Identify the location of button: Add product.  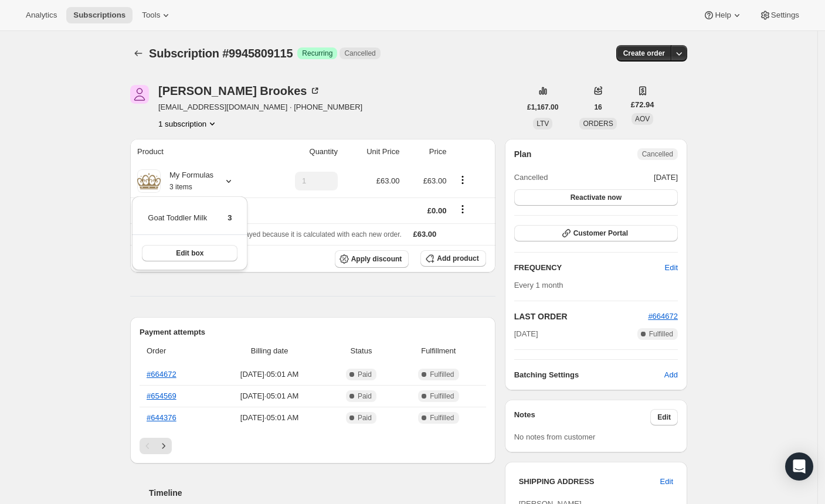
(453, 259).